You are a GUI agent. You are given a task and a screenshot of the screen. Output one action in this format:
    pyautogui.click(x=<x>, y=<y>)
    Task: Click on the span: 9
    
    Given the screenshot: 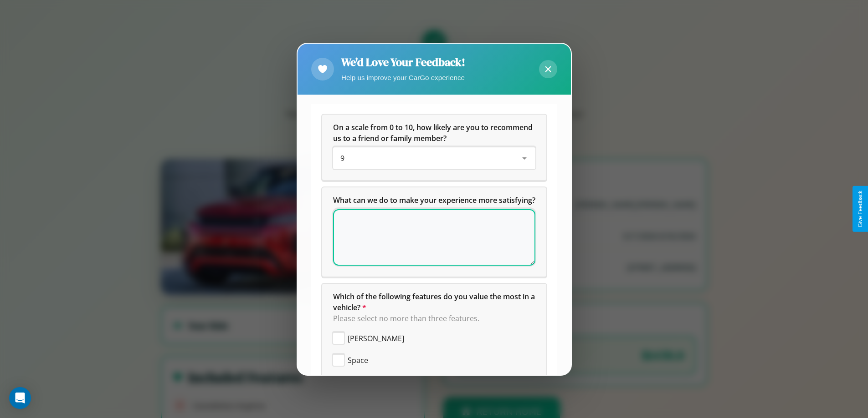 What is the action you would take?
    pyautogui.click(x=342, y=158)
    